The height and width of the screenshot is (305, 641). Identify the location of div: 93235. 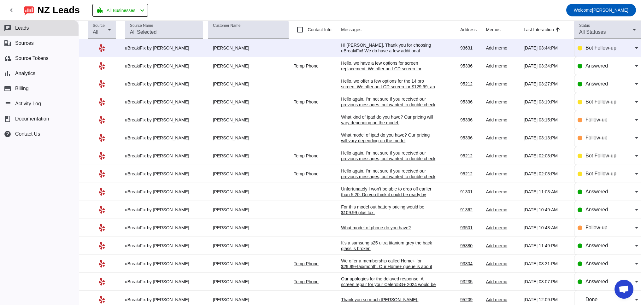
(471, 282).